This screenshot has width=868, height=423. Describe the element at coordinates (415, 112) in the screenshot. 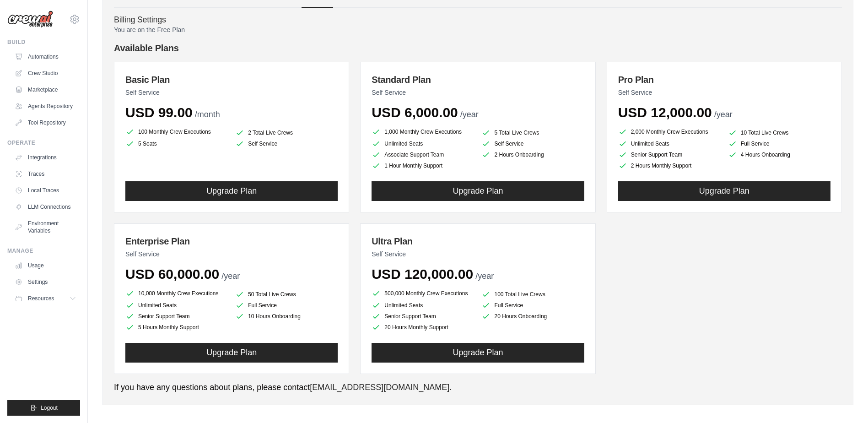

I see `span: USD 6,000.00` at that location.